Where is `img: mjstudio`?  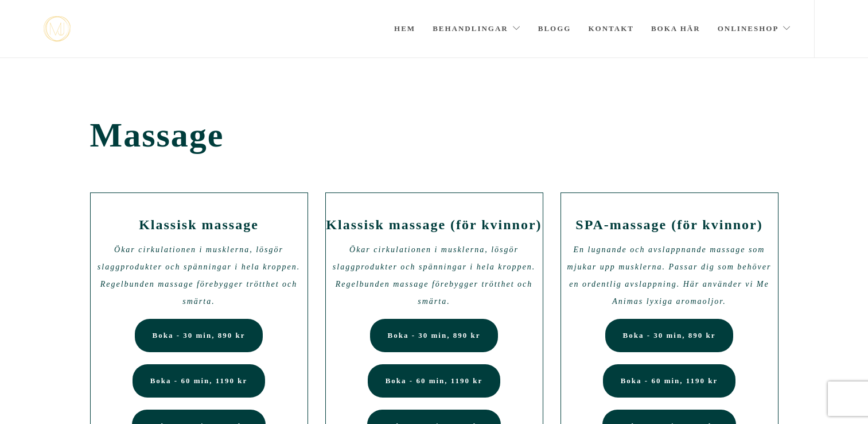
img: mjstudio is located at coordinates (56, 29).